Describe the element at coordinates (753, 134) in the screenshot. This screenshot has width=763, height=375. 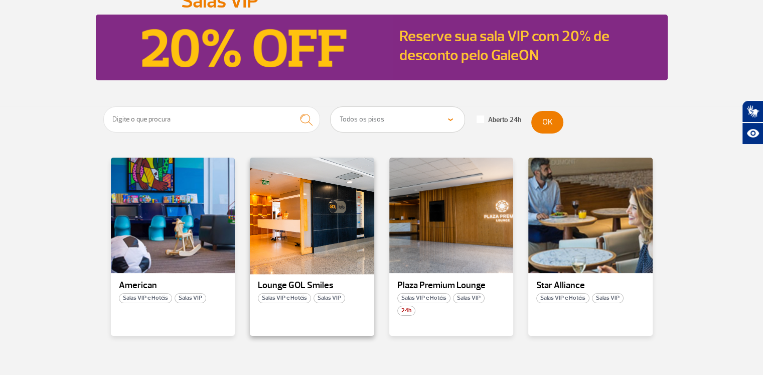
I see `button: Abrir recursos assistivos.` at that location.